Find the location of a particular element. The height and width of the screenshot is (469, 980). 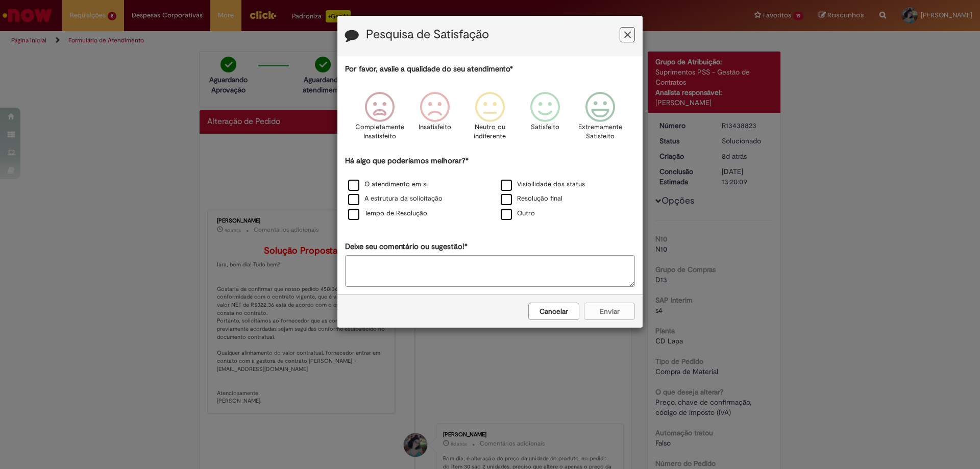

label: Tempo de Resolução is located at coordinates (387, 214).